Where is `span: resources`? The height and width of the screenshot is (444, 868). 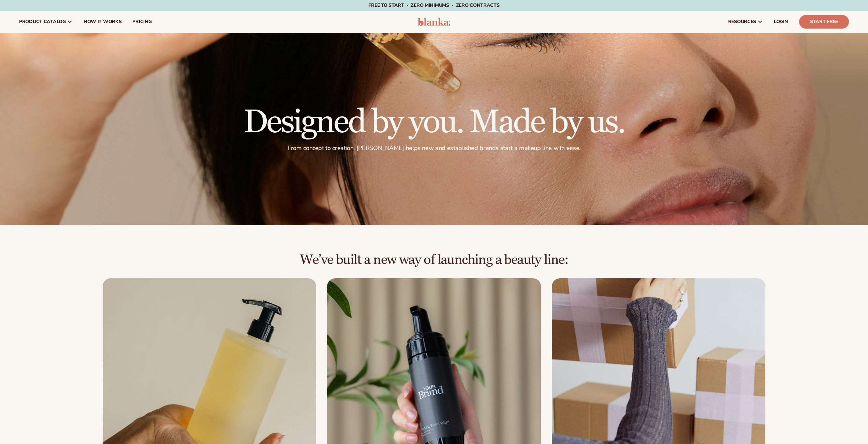
span: resources is located at coordinates (742, 22).